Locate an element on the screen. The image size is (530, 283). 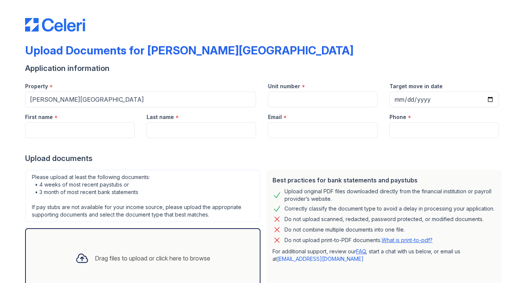
label: Email is located at coordinates (275, 117).